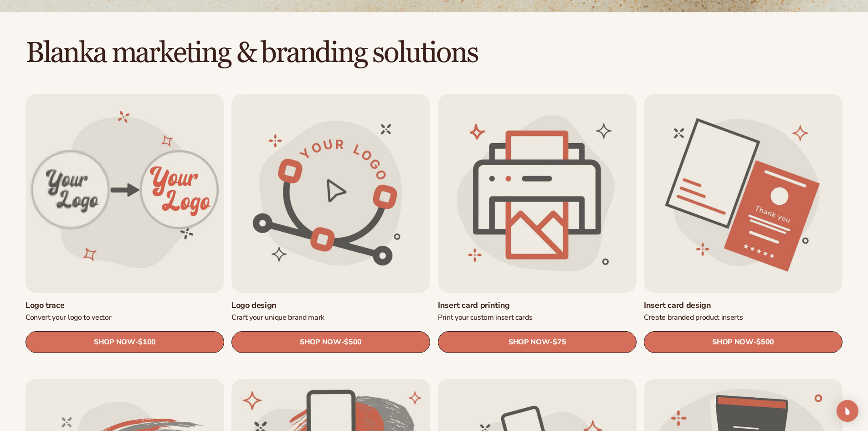 The image size is (868, 431). Describe the element at coordinates (125, 305) in the screenshot. I see `a: Logo trace` at that location.